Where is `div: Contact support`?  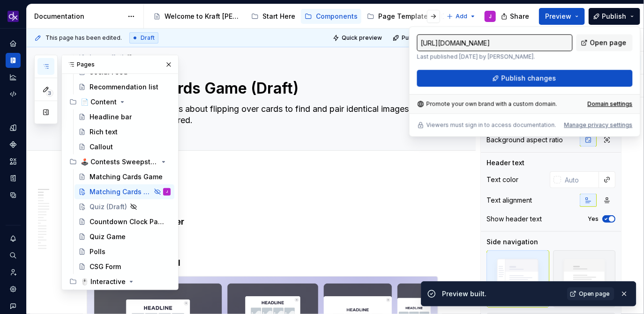 div: Contact support is located at coordinates (13, 306).